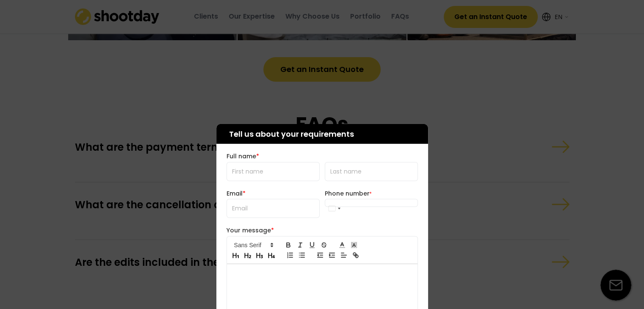 The image size is (644, 309). Describe the element at coordinates (322, 156) in the screenshot. I see `div: Full name` at that location.